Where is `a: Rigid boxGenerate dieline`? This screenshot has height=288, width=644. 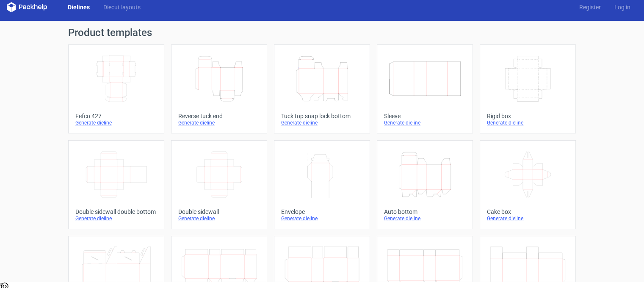 a: Rigid boxGenerate dieline is located at coordinates (527, 89).